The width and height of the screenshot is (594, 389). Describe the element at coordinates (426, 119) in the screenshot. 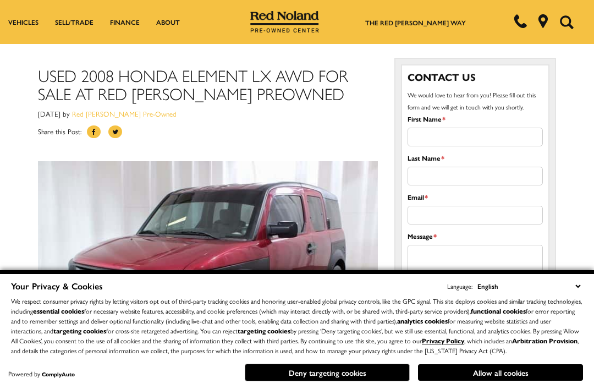

I see `label: First Name` at that location.